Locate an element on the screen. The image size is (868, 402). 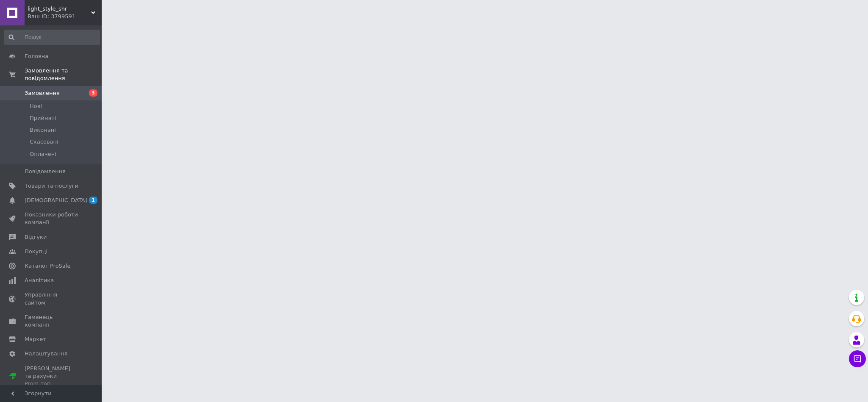
span: Налаштування is located at coordinates (46, 354).